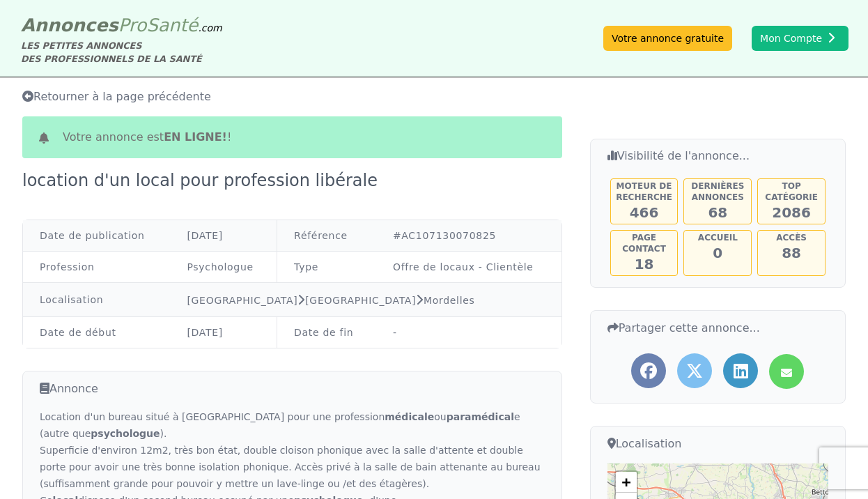  Describe the element at coordinates (116, 96) in the screenshot. I see `span: Retourner à la page précédente` at that location.